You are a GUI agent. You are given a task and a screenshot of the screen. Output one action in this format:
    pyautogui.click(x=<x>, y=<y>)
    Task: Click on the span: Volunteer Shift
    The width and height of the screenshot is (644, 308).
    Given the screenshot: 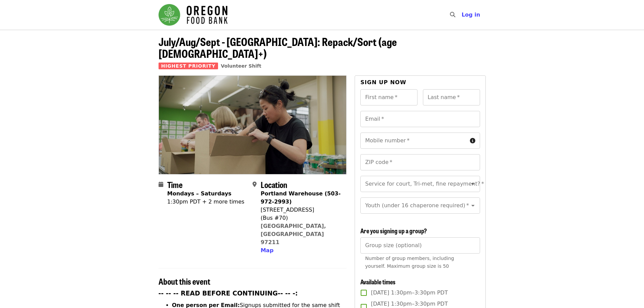 What is the action you would take?
    pyautogui.click(x=241, y=66)
    